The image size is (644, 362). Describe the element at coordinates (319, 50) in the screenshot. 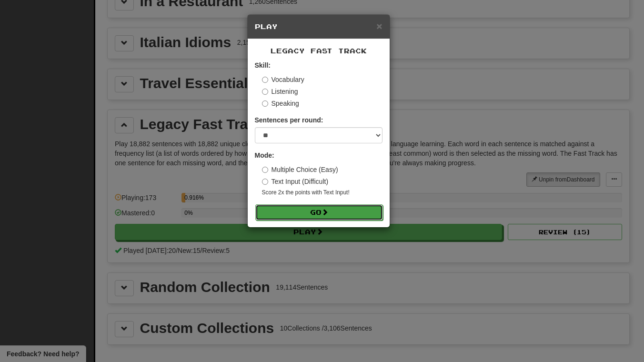

I see `span: Legacy Fast Track` at that location.